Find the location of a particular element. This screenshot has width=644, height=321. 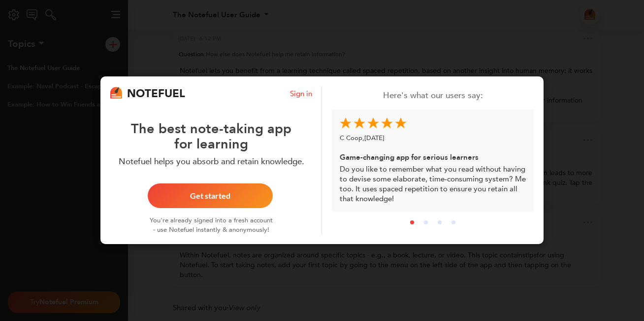

div: Here's what our users say: is located at coordinates (433, 95).